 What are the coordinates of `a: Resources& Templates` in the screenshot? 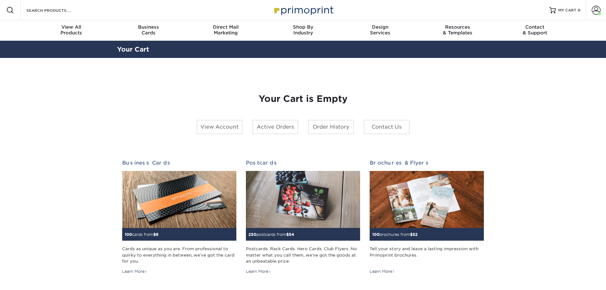 It's located at (457, 31).